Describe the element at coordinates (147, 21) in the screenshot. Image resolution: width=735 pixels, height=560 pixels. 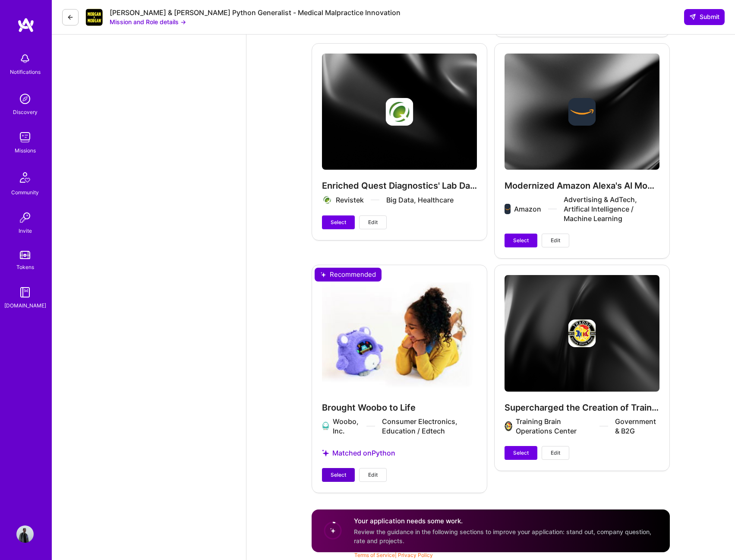
I see `button: Mission and Role details →` at that location.